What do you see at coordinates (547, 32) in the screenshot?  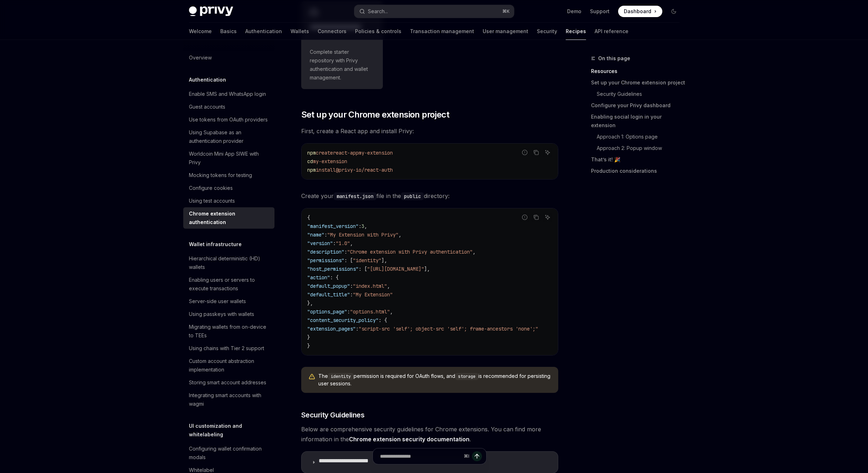 I see `a: Security` at bounding box center [547, 32].